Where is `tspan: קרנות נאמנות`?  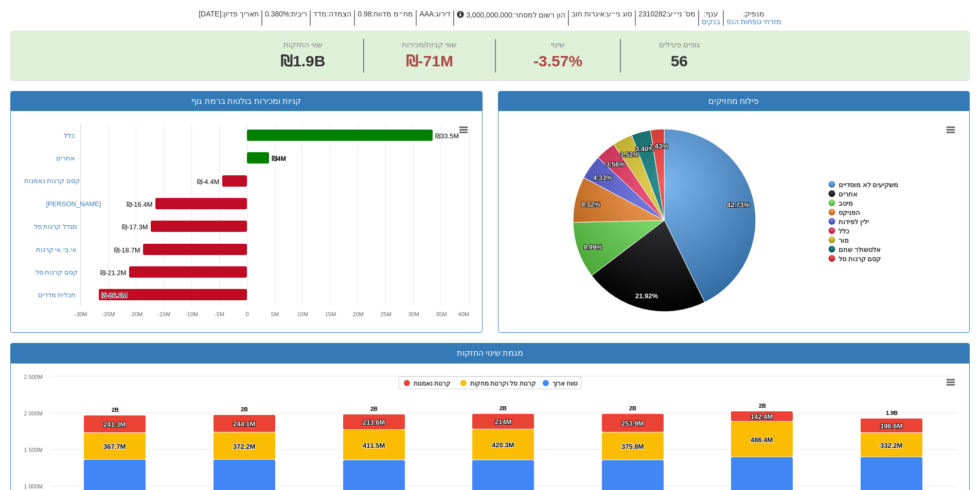
tspan: קרנות נאמנות is located at coordinates (432, 383).